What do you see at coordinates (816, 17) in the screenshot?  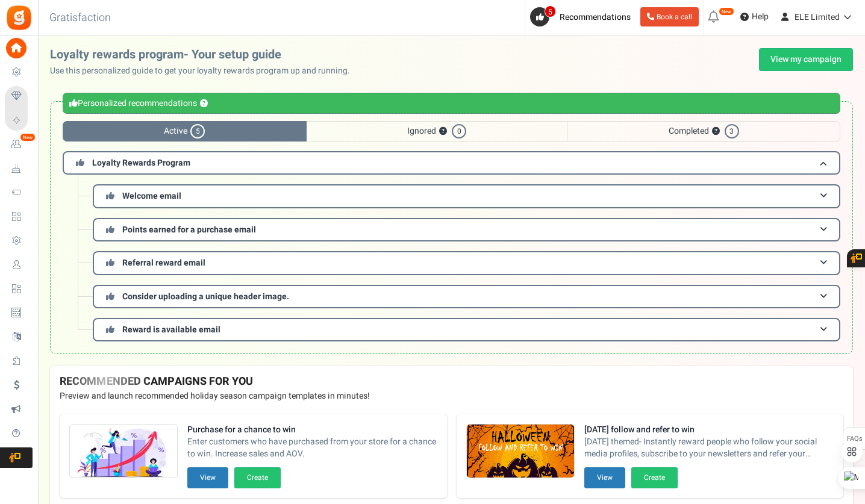 I see `span: ELE Limited` at bounding box center [816, 17].